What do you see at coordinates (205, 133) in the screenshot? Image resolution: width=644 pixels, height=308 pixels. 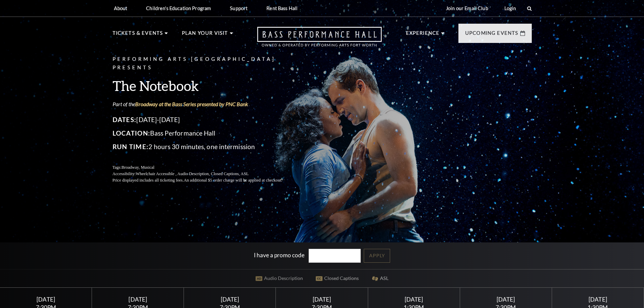 I see `p: Bass Performance Hall` at bounding box center [205, 133].